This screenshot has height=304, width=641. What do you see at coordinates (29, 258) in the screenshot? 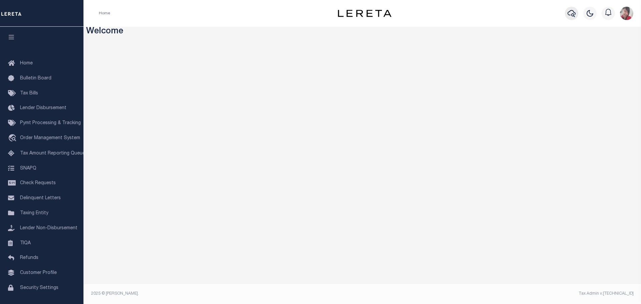
I see `span: Refunds` at bounding box center [29, 258].